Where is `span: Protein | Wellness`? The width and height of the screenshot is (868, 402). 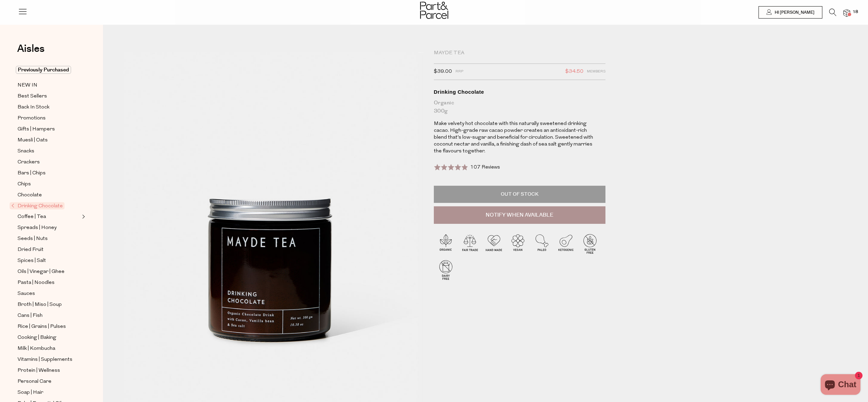 span: Protein | Wellness is located at coordinates (39, 371).